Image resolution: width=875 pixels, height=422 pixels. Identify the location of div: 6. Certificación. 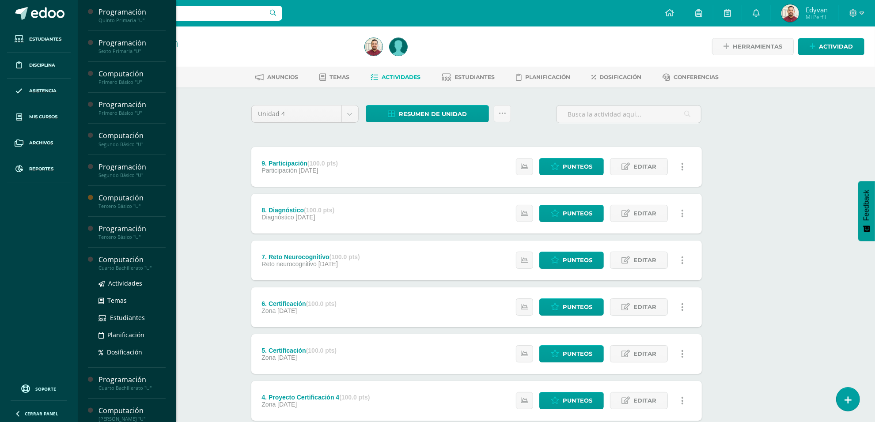
(299, 304).